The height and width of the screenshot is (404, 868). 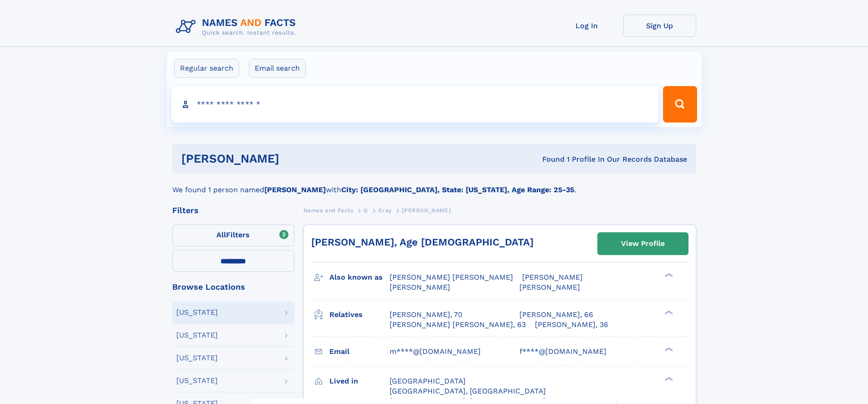 What do you see at coordinates (643, 243) in the screenshot?
I see `div: View Profile` at bounding box center [643, 243].